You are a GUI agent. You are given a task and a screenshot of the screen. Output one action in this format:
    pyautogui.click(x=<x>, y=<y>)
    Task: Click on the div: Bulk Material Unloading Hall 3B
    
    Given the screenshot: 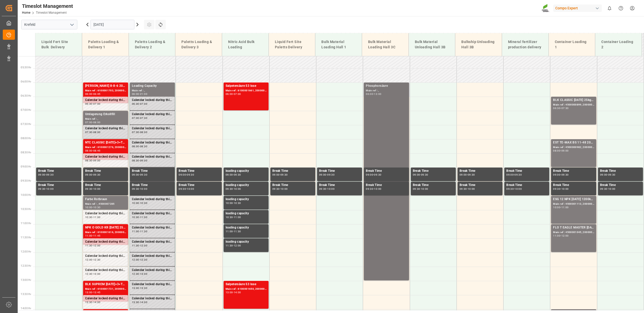 What is the action you would take?
    pyautogui.click(x=432, y=44)
    